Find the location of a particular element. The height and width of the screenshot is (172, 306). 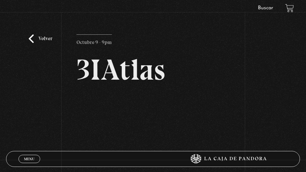

span: Menu is located at coordinates (29, 159).